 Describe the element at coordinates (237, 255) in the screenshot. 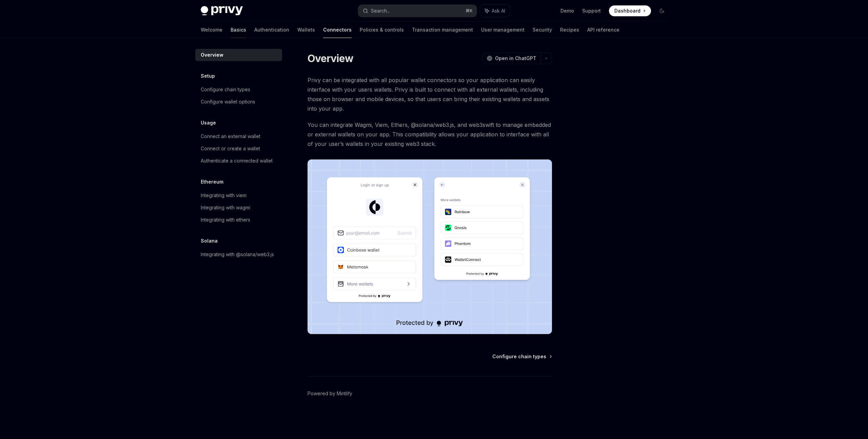

I see `div: Integrating with @solana/web3.js` at that location.